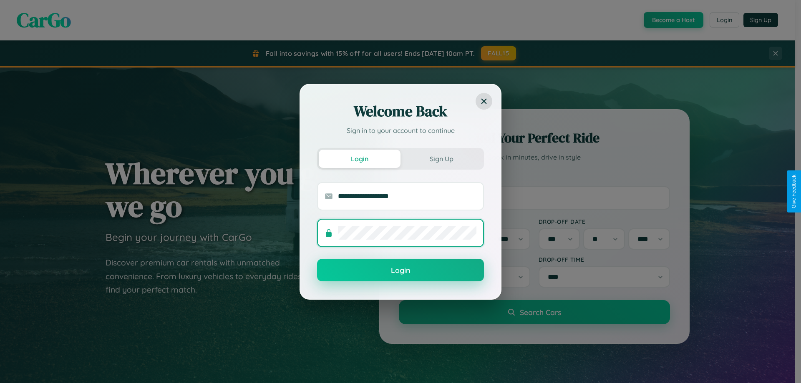 The image size is (801, 383). I want to click on button: Sign Up, so click(442, 159).